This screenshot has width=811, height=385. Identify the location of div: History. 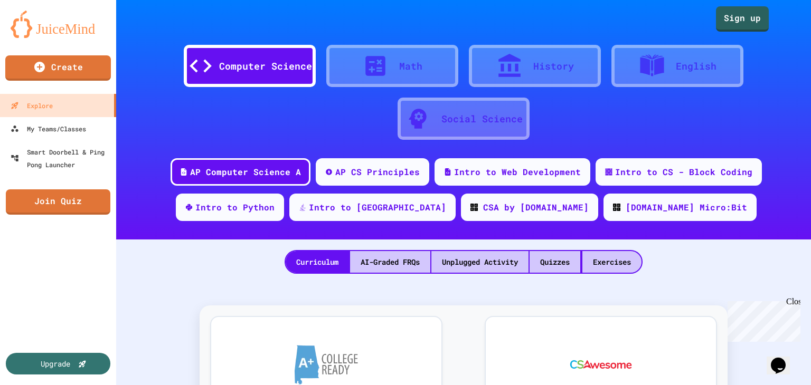
(553, 66).